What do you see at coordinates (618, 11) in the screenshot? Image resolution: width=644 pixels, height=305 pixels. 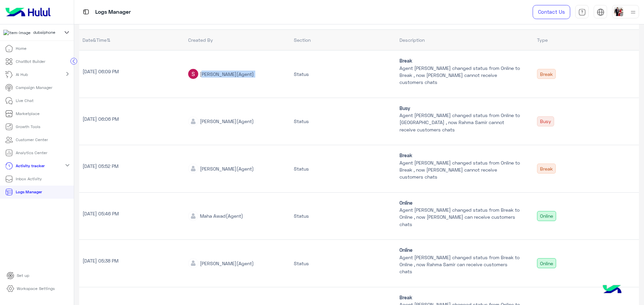 I see `img: userImage` at bounding box center [618, 11].